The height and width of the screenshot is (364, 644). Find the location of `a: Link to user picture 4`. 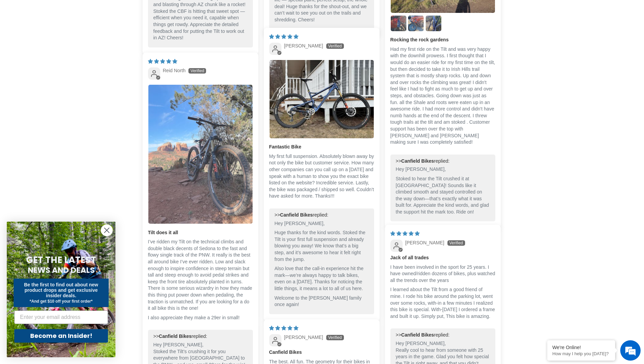

a: Link to user picture 4 is located at coordinates (433, 23).